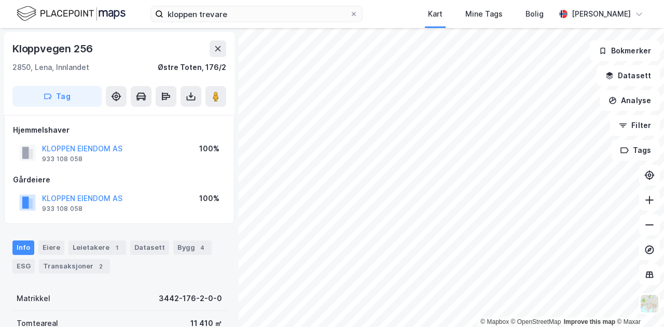 The height and width of the screenshot is (327, 664). I want to click on div: Kart, so click(435, 14).